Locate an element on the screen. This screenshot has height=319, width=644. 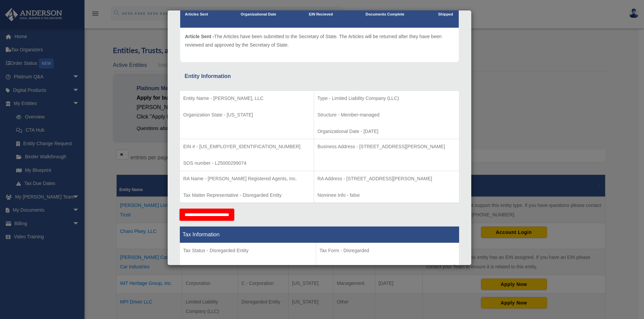
p: SOS number - L25000299074 is located at coordinates (247, 163).